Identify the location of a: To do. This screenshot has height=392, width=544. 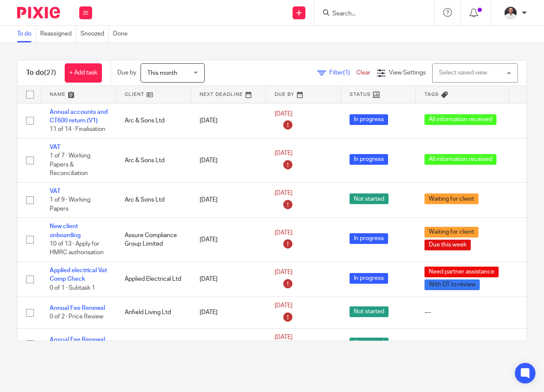
(27, 34).